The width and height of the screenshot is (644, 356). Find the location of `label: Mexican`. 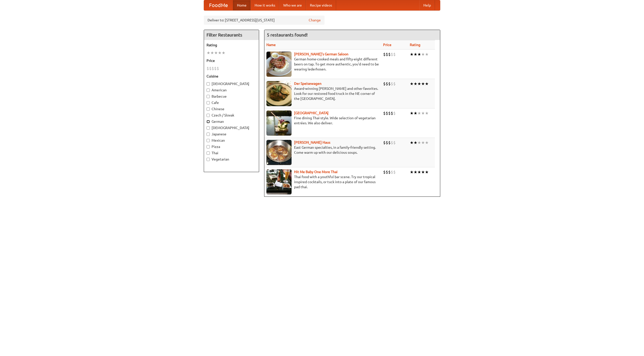

label: Mexican is located at coordinates (231, 140).